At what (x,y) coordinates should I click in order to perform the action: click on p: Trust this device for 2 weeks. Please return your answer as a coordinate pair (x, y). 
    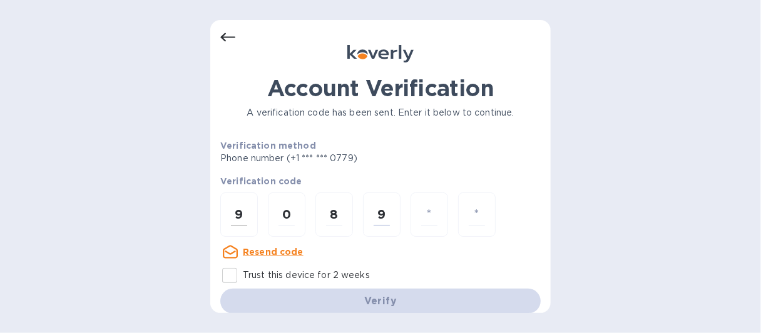
    Looking at the image, I should click on (306, 275).